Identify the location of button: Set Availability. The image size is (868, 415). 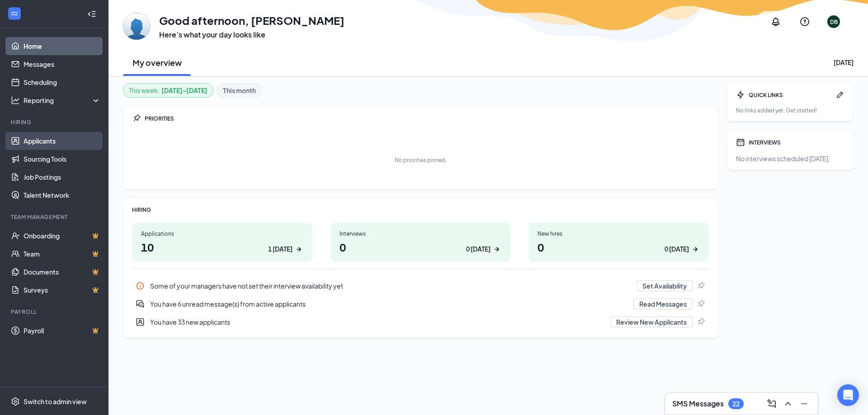
(665, 286).